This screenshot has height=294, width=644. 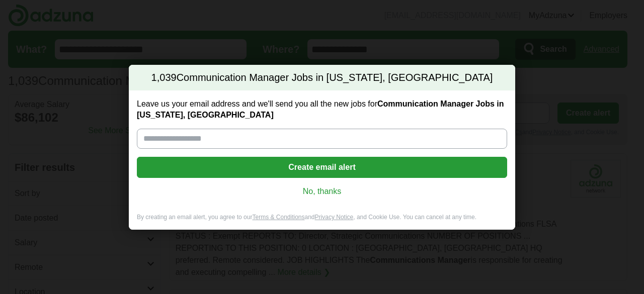 What do you see at coordinates (322, 167) in the screenshot?
I see `button: Create email alert` at bounding box center [322, 167].